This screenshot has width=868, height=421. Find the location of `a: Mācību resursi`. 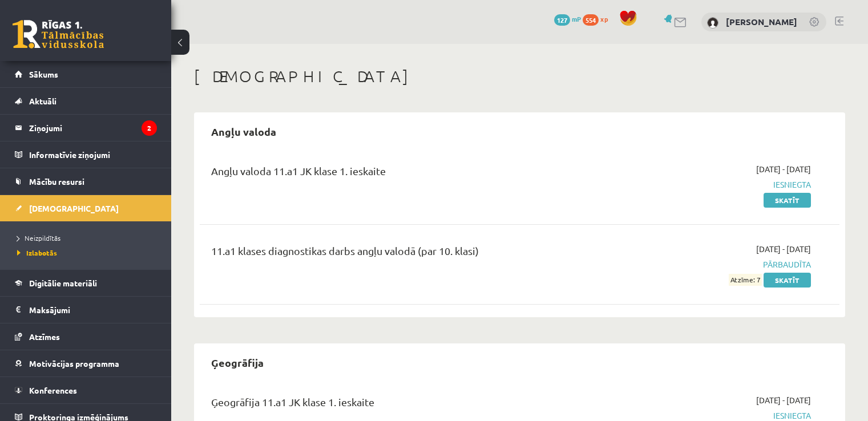

a: Mācību resursi is located at coordinates (86, 182).